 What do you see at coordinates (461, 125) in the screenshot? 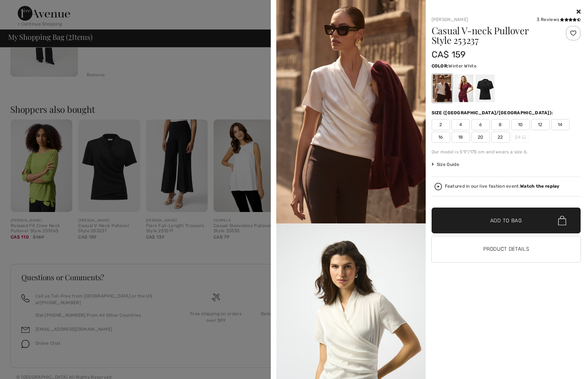
I see `span: 4` at bounding box center [461, 125].